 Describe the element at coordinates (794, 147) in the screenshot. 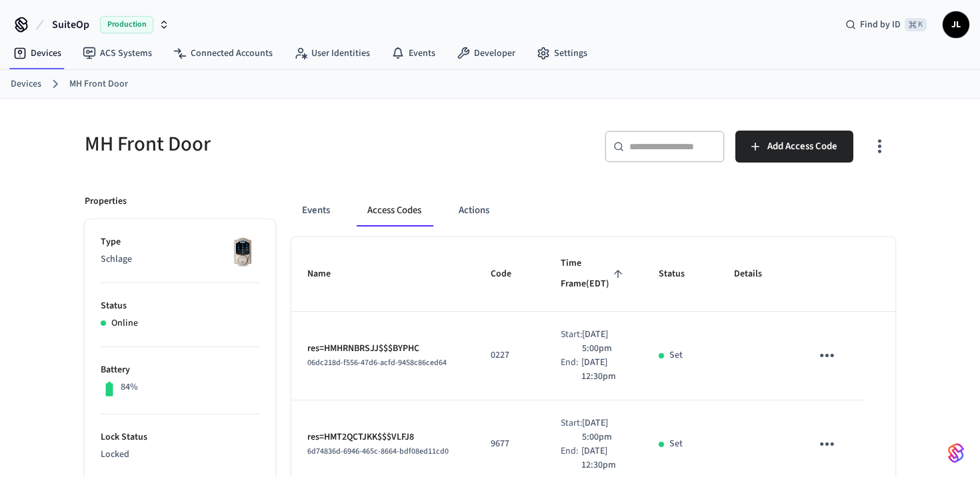

I see `button: Add Access Code` at that location.